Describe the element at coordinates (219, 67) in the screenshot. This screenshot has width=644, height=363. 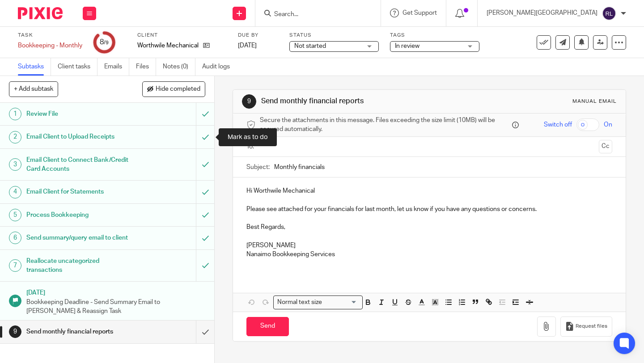
I see `a: Audit logs` at that location.